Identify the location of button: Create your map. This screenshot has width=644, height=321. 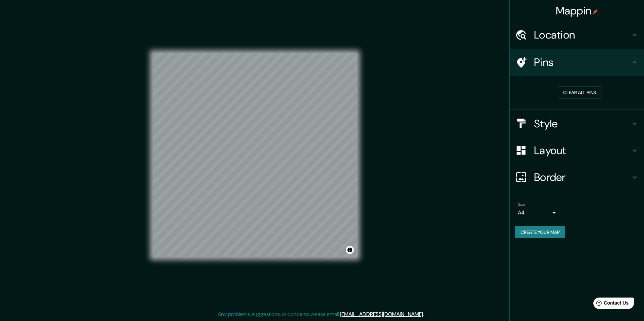
(540, 232).